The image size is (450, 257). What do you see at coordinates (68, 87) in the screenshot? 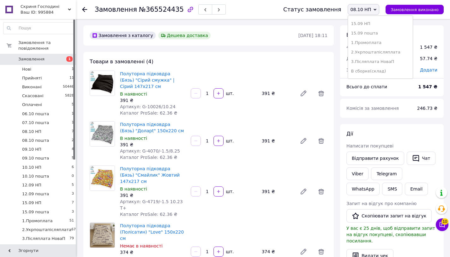
I see `span: 50446` at bounding box center [68, 87].